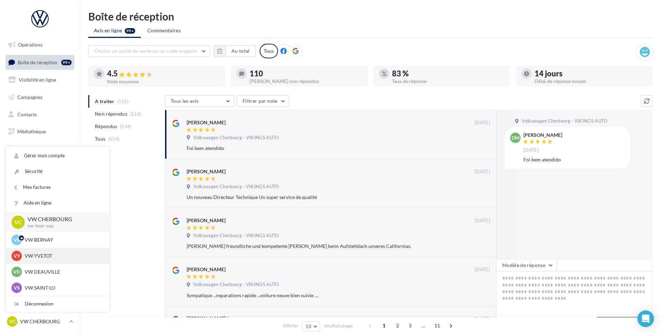 This screenshot has height=334, width=661. Describe the element at coordinates (17, 272) in the screenshot. I see `span: VD` at that location.